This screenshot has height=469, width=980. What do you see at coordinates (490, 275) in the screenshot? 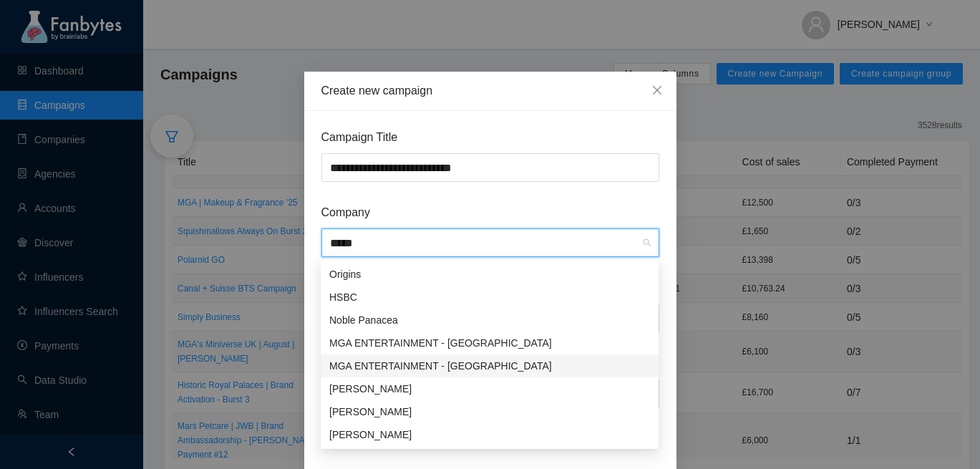
I see `div: Origins` at bounding box center [490, 275].